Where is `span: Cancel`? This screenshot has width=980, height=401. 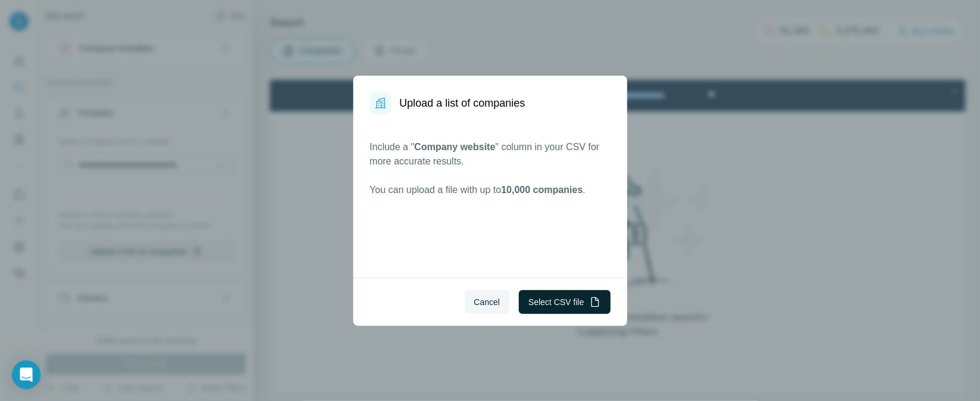 span: Cancel is located at coordinates (487, 302).